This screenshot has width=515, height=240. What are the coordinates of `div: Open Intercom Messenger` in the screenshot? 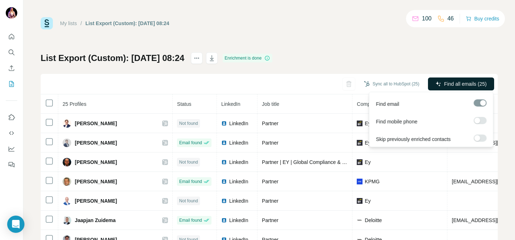 It's located at (16, 225).